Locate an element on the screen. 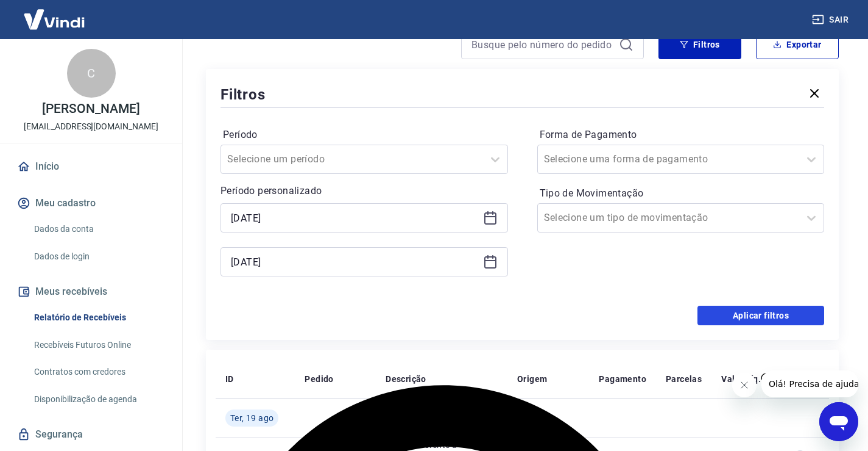 This screenshot has width=868, height=451. button: Exportar is located at coordinates (798, 44).